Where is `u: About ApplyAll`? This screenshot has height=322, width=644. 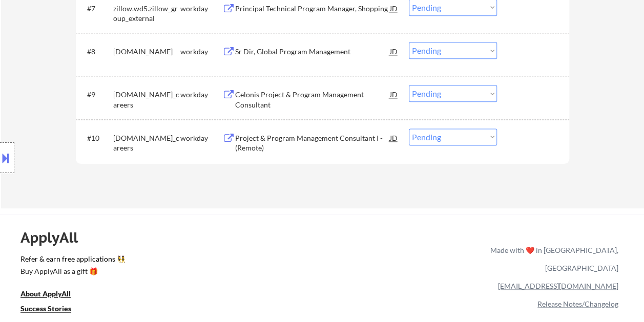
u: About ApplyAll is located at coordinates (46, 293).